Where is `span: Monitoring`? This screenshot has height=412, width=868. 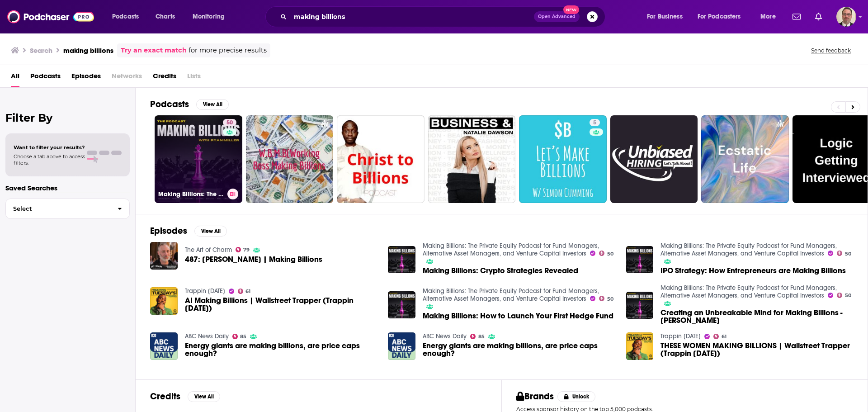 span: Monitoring is located at coordinates (209, 17).